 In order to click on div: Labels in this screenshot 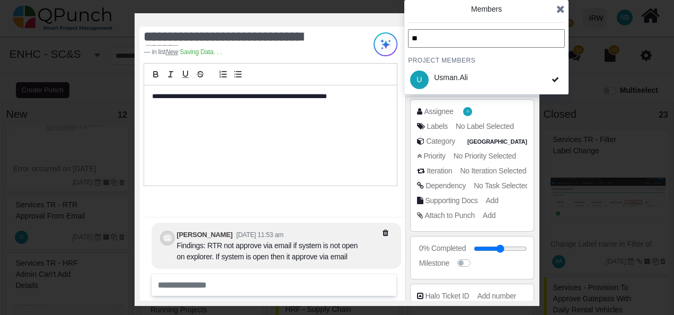, I will do `click(437, 126)`.